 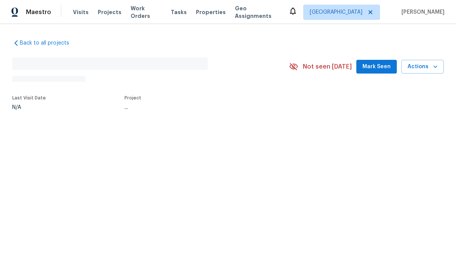 What do you see at coordinates (146, 12) in the screenshot?
I see `span: Work Orders` at bounding box center [146, 12].